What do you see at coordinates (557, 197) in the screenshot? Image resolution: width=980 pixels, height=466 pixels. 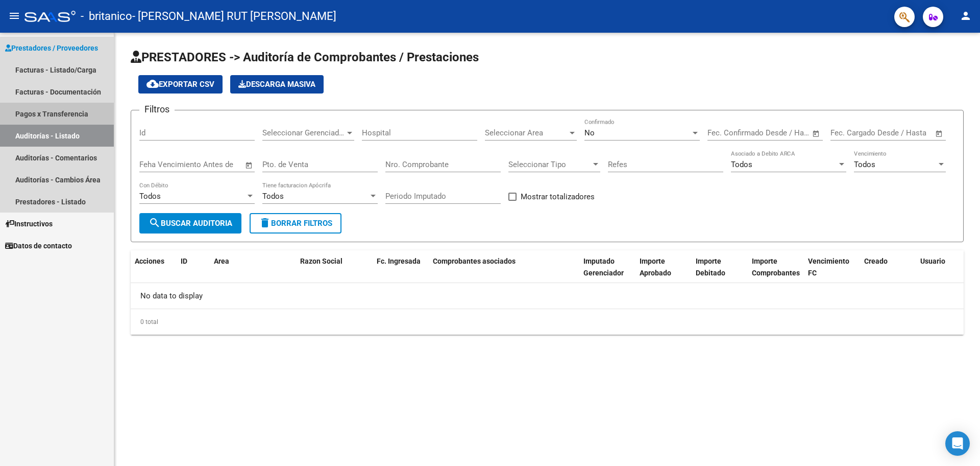 I see `span: Mostrar totalizadores` at bounding box center [557, 197].